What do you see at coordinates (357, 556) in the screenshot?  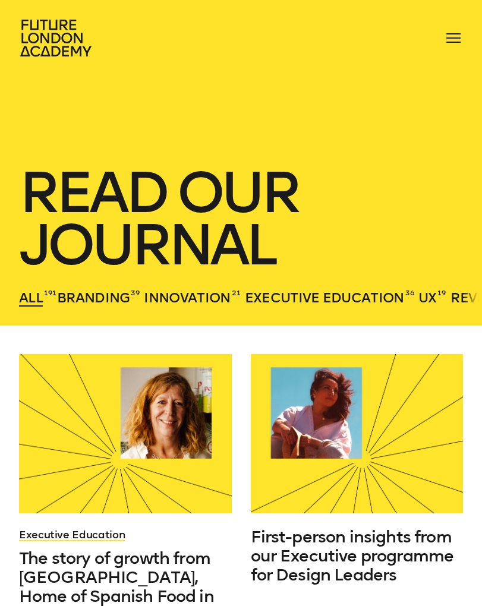 I see `a: First-person insights from our Executive programme for Design Leaders` at bounding box center [357, 556].